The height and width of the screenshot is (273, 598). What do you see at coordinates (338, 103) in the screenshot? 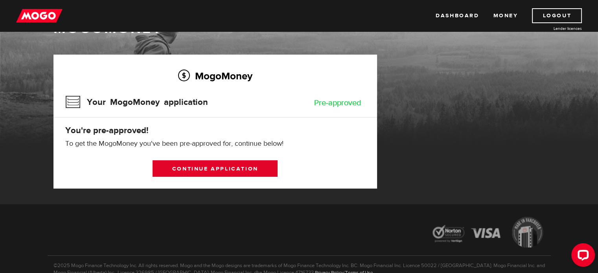
I see `div: Pre-approved` at bounding box center [338, 103].